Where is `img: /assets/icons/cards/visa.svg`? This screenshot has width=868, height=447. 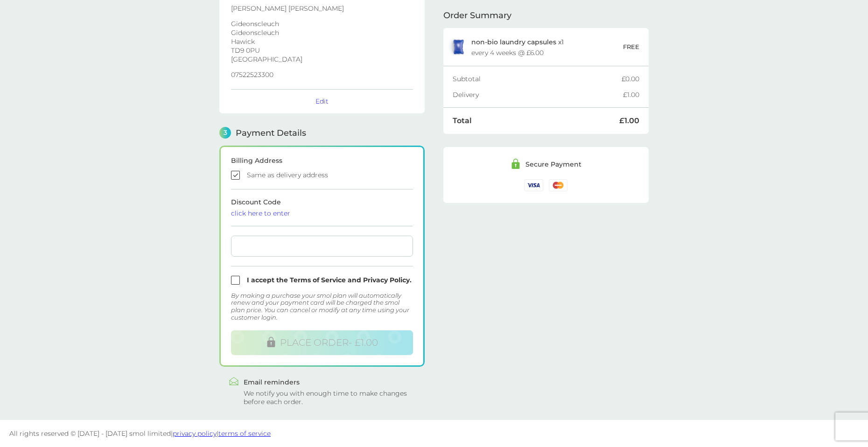
img: /assets/icons/cards/visa.svg is located at coordinates (534, 185).